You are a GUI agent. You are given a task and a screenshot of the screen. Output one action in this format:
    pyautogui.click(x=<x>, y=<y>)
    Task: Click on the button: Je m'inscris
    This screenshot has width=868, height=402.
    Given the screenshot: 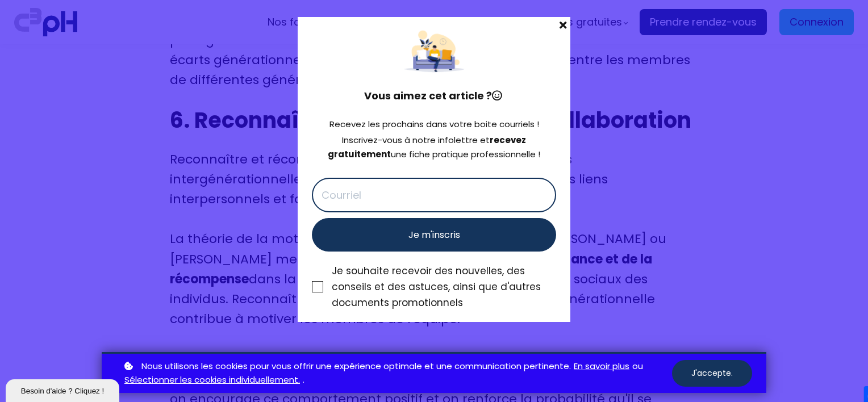 What is the action you would take?
    pyautogui.click(x=434, y=234)
    